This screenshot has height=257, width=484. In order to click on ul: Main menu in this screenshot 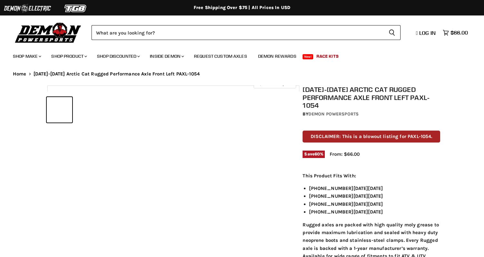, I will do `click(237, 55)`.